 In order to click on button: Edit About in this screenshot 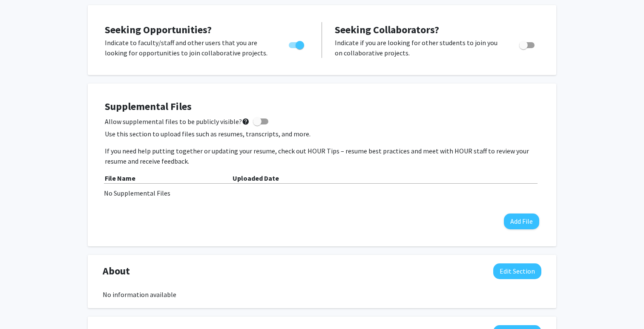, I will do `click(517, 271)`.